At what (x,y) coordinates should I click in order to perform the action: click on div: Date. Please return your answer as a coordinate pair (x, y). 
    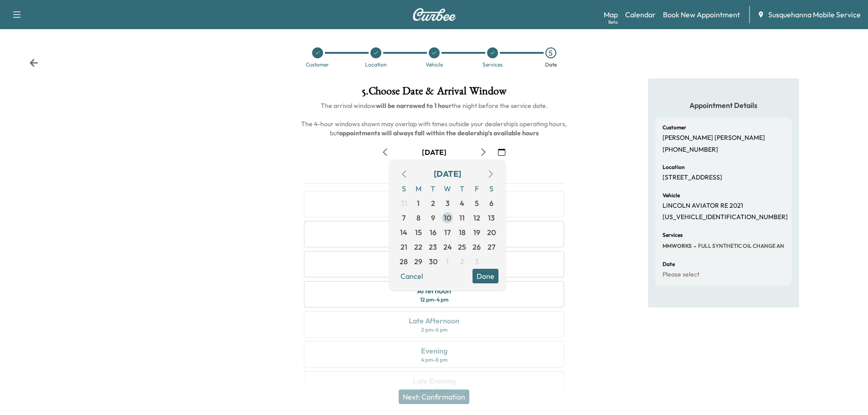
    Looking at the image, I should click on (551, 64).